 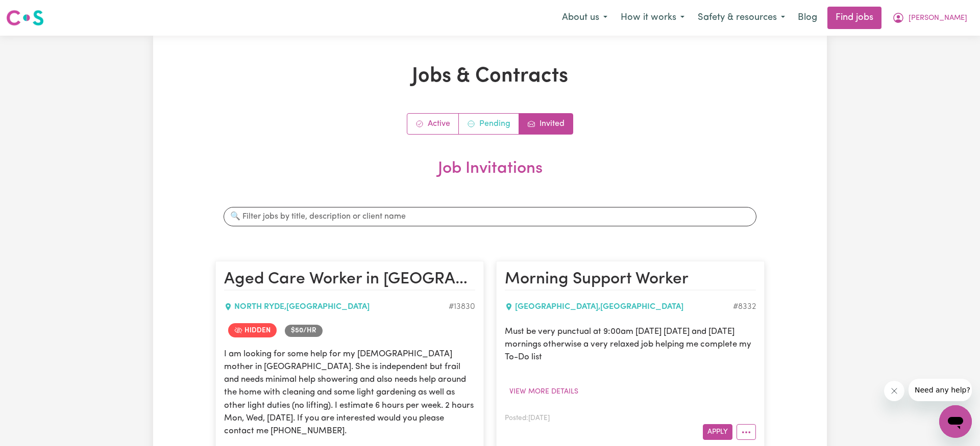 What do you see at coordinates (304, 331) in the screenshot?
I see `span: Job rate per hour` at bounding box center [304, 331].